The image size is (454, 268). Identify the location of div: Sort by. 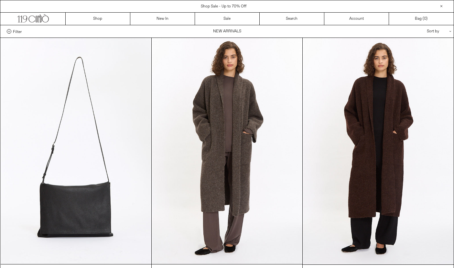
(418, 31).